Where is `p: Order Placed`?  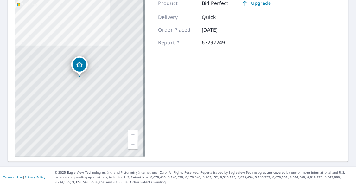
p: Order Placed is located at coordinates (177, 30).